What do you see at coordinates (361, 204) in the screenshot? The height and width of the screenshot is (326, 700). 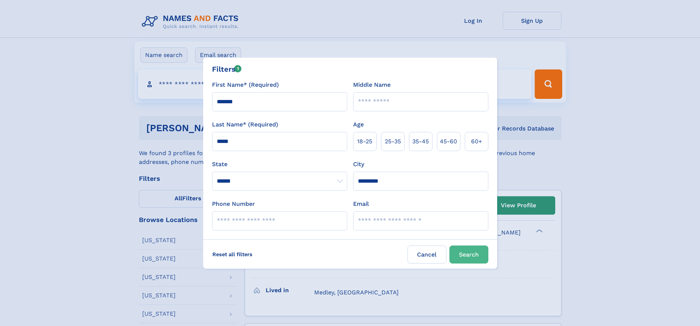 I see `label: Email` at bounding box center [361, 204].